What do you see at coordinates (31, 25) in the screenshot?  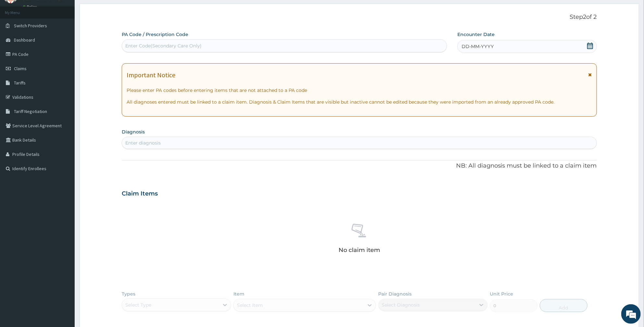 I see `span: Switch Providers` at bounding box center [31, 25].